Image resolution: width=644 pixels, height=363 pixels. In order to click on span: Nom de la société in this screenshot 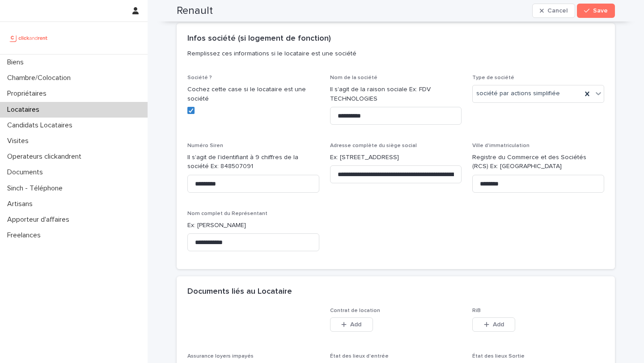, I will do `click(354, 78)`.